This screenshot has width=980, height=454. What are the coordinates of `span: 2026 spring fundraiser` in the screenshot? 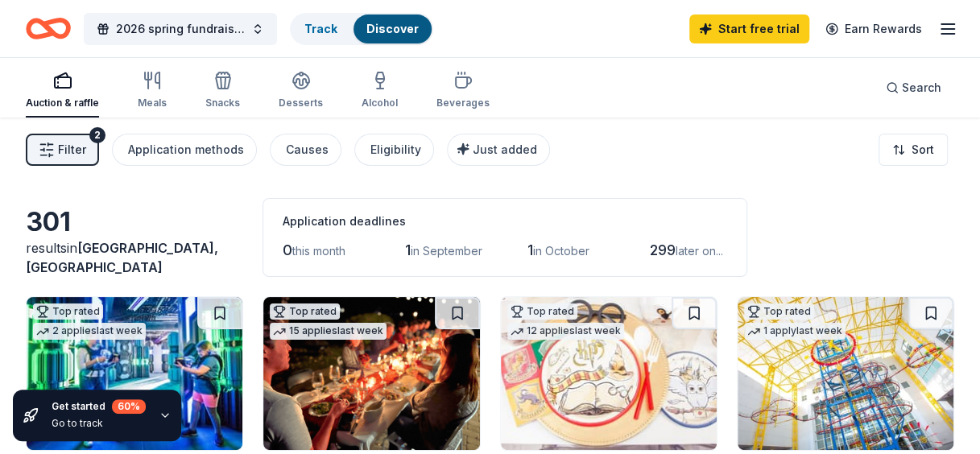 It's located at (181, 29).